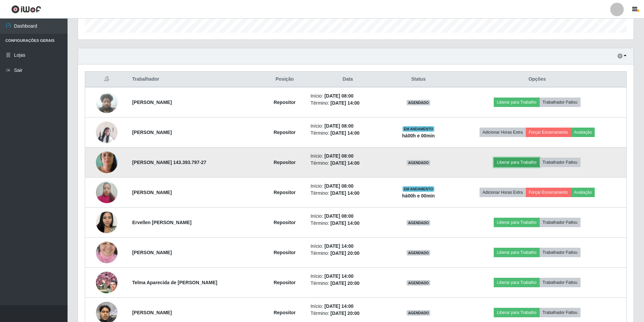  What do you see at coordinates (26, 9) in the screenshot?
I see `img: CoreUI Logo` at bounding box center [26, 9].